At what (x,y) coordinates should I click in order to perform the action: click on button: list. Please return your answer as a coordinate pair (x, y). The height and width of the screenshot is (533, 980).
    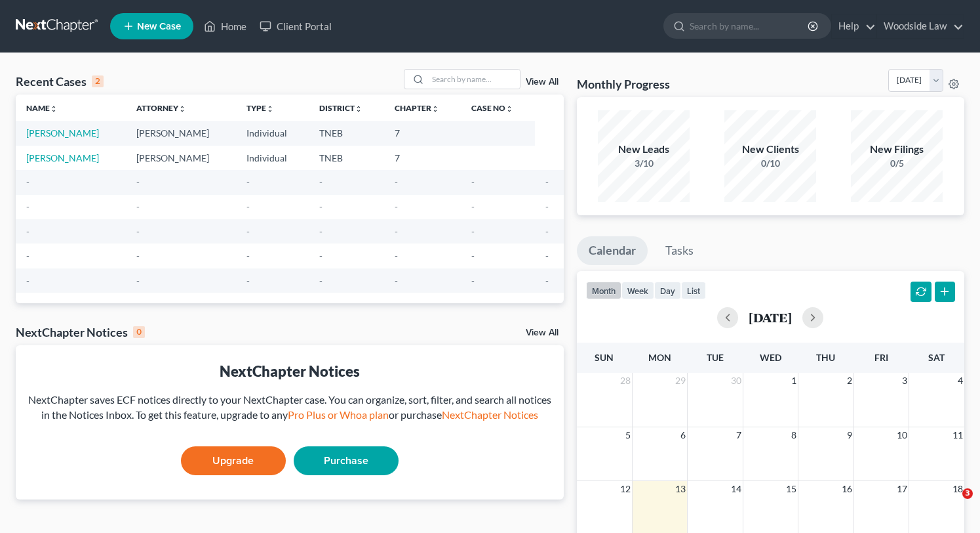
    Looking at the image, I should click on (693, 290).